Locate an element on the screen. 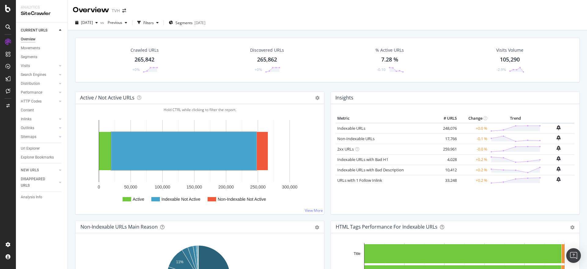  text: 11% is located at coordinates (180, 262).